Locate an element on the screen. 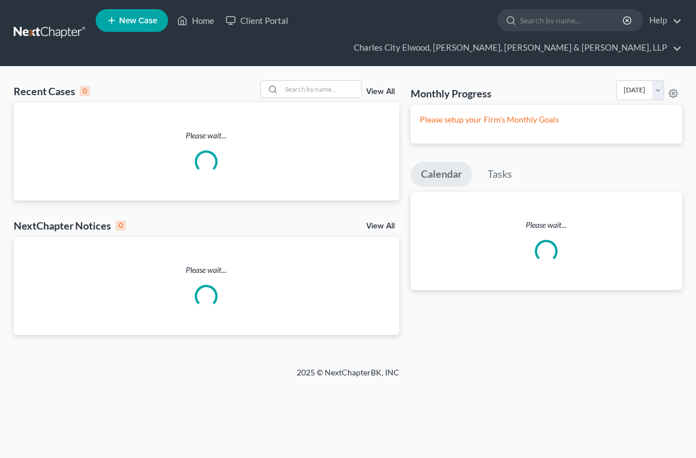  div: NextChapter Notices is located at coordinates (70, 226).